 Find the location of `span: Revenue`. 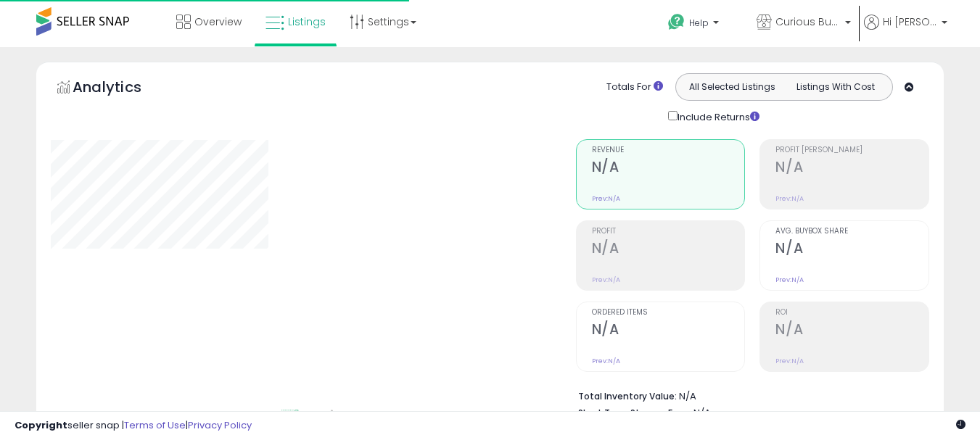

span: Revenue is located at coordinates (668, 150).